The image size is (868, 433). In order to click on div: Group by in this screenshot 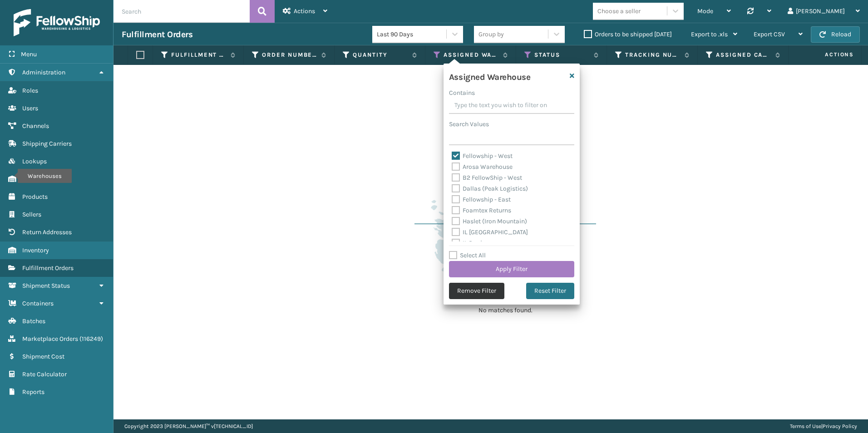, I will do `click(491, 34)`.